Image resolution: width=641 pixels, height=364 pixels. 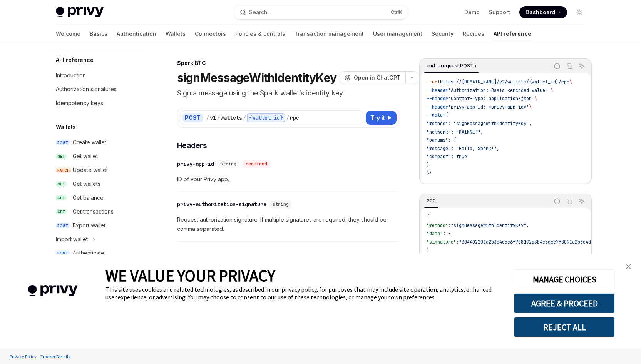 What do you see at coordinates (99, 198) in the screenshot?
I see `a: GETGet balance` at bounding box center [99, 198].